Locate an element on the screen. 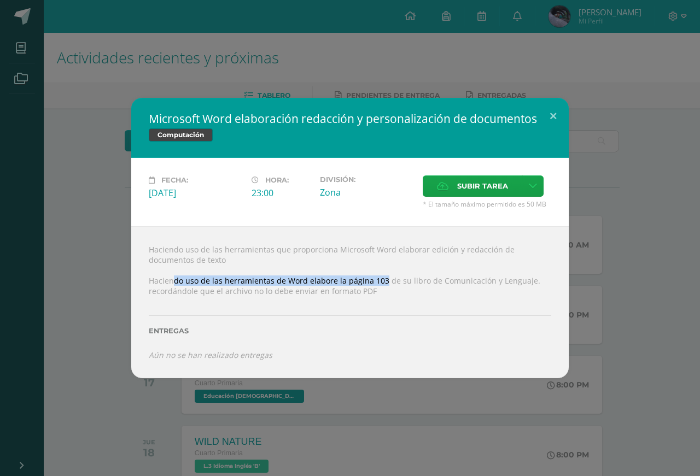 Image resolution: width=700 pixels, height=476 pixels. h2: Microsoft Word elaboración redacción y personalización de documentos is located at coordinates (350, 119).